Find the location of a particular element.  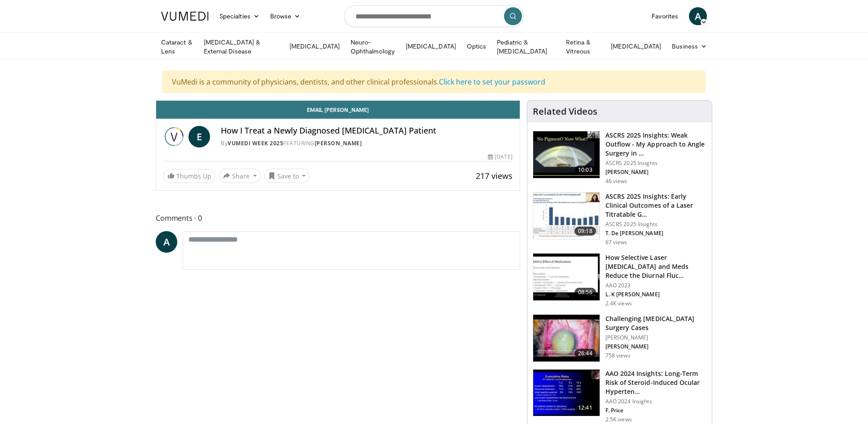

h3: AAO 2024 Insights: Long-Term Risk of Steroid-Induced Ocular Hyperten… is located at coordinates (656, 382).